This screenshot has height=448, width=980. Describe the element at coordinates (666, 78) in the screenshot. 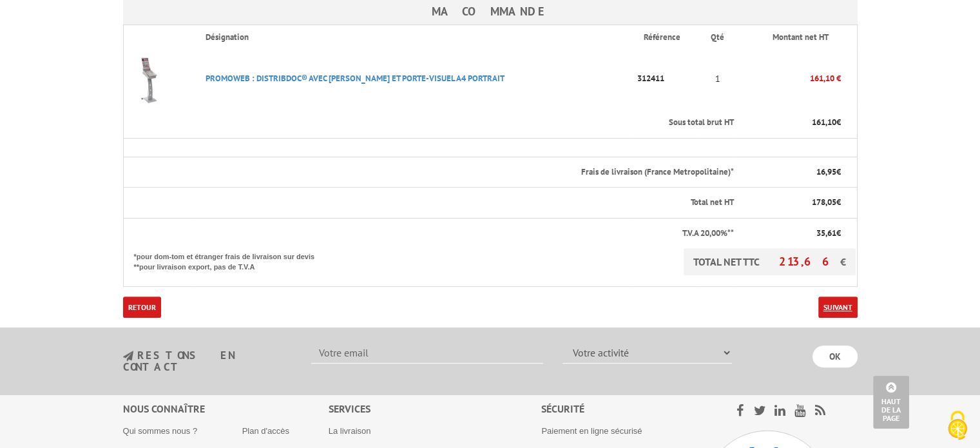

I see `p: 312411` at that location.